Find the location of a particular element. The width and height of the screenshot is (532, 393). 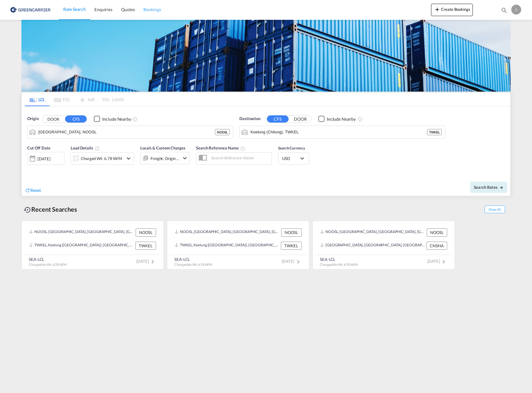

md-select: Select Currency: $ USDUnited States Dollar is located at coordinates (294, 158).